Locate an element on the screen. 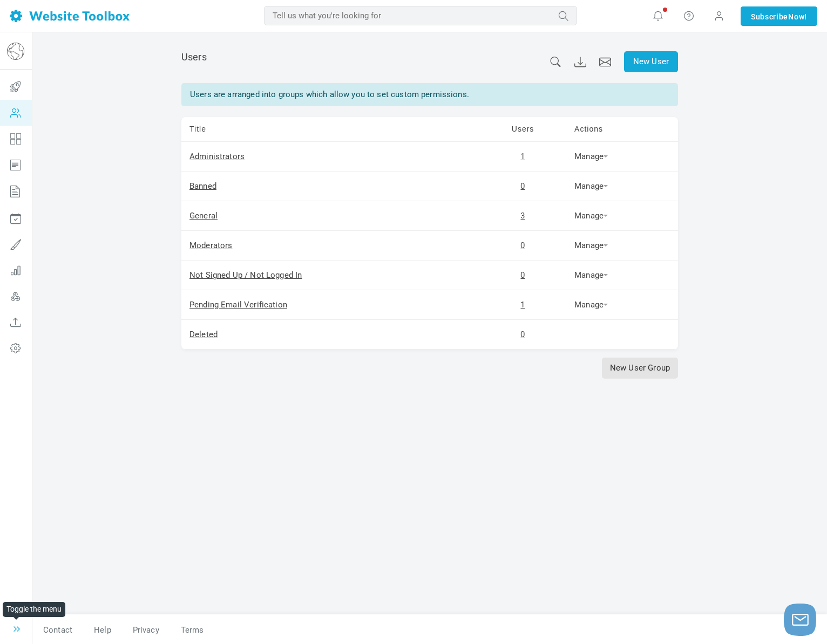 Image resolution: width=827 pixels, height=644 pixels. a: Banned is located at coordinates (203, 186).